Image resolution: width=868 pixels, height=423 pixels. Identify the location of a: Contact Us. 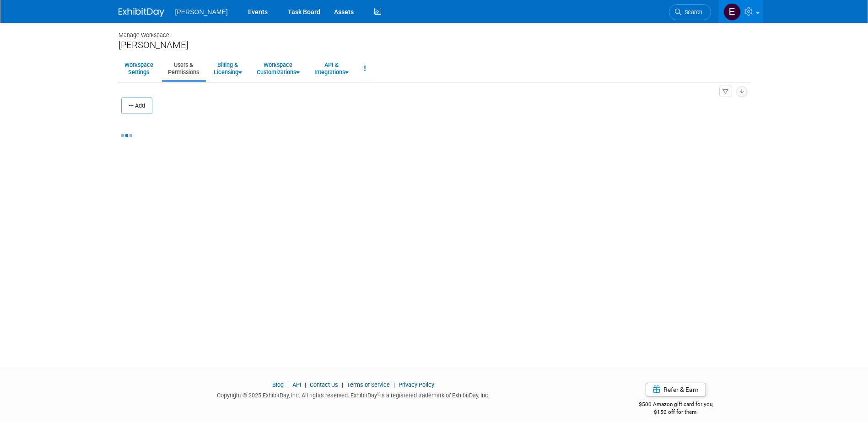
(324, 385).